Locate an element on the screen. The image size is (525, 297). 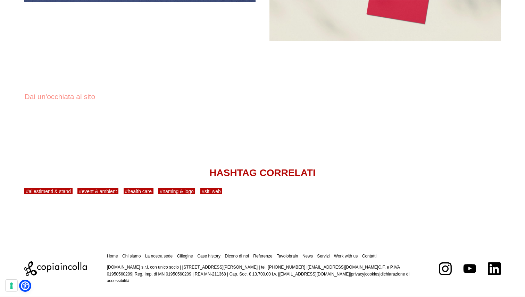
a: Home is located at coordinates (112, 256).